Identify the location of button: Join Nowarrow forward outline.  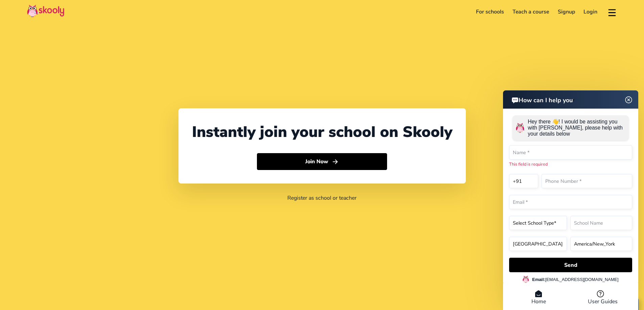
(322, 162).